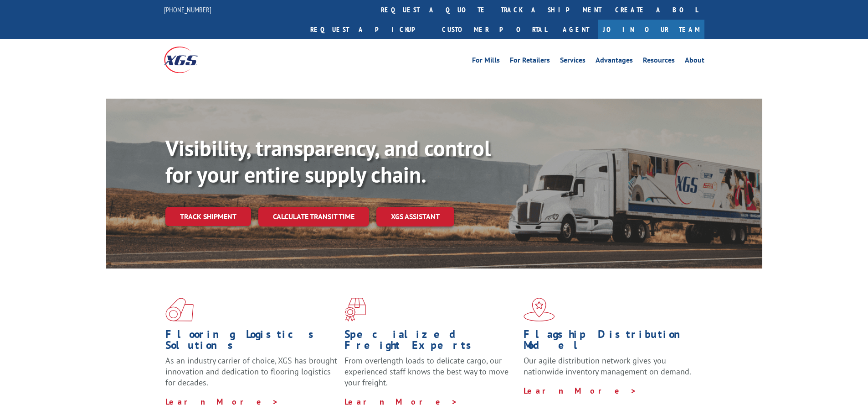  What do you see at coordinates (416, 216) in the screenshot?
I see `a: XGS ASSISTANT` at bounding box center [416, 216].